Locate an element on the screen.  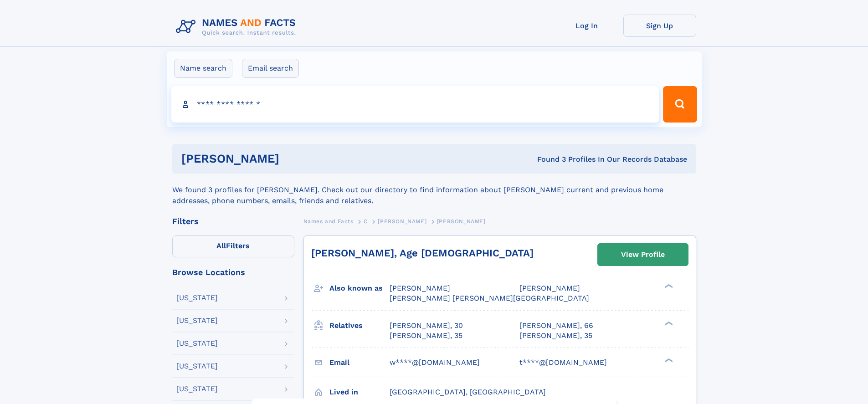
a: View Profile is located at coordinates (643, 254).